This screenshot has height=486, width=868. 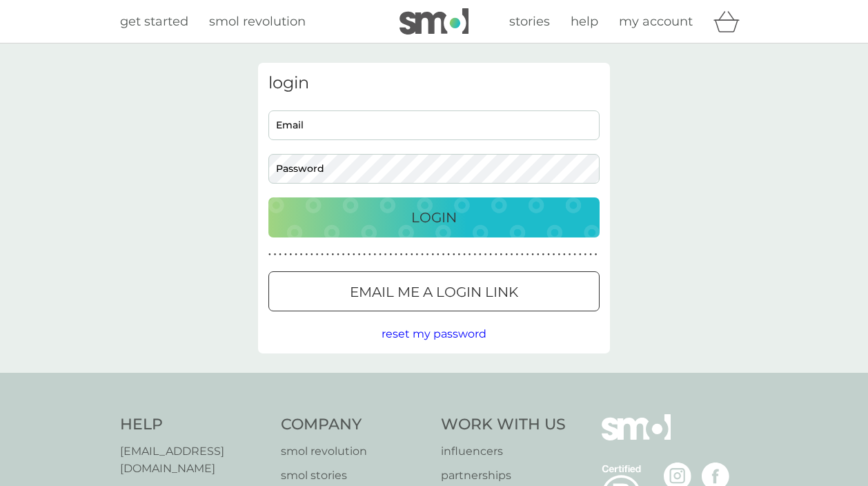 I want to click on p: partnerships, so click(x=503, y=476).